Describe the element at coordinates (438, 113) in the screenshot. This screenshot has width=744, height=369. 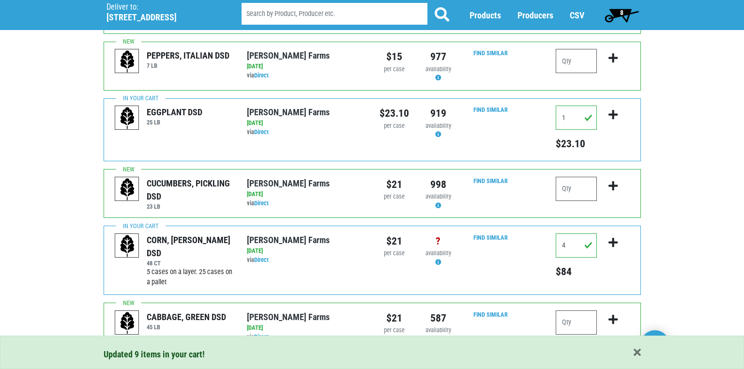
I see `div: 919` at that location.